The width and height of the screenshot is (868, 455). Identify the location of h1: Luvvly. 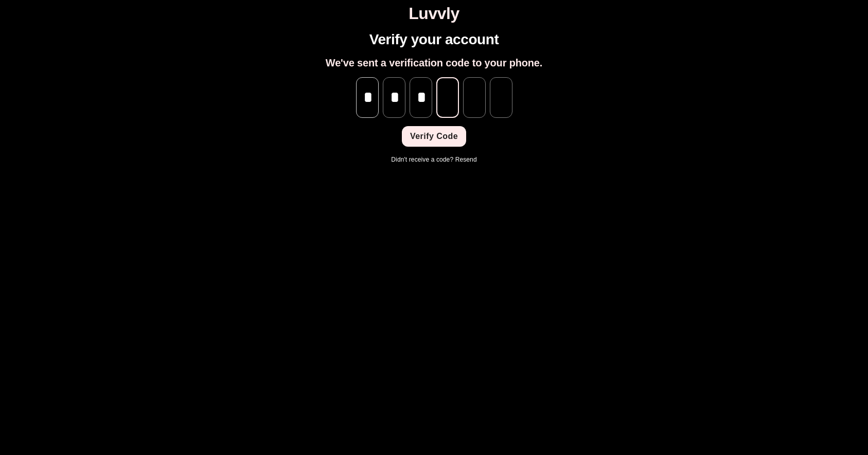
(434, 13).